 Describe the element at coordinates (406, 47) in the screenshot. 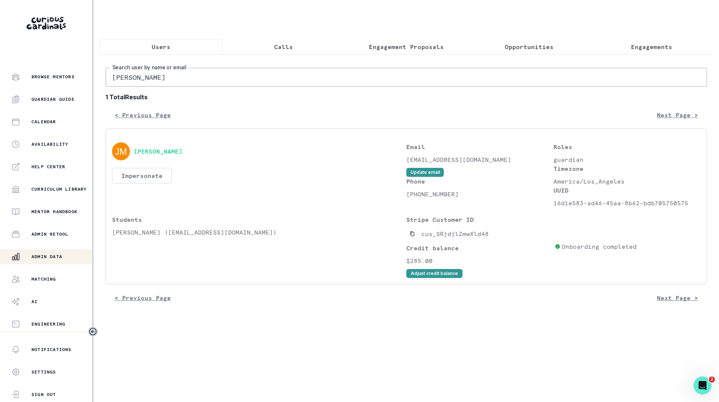

I see `p: Engagement Proposals` at that location.